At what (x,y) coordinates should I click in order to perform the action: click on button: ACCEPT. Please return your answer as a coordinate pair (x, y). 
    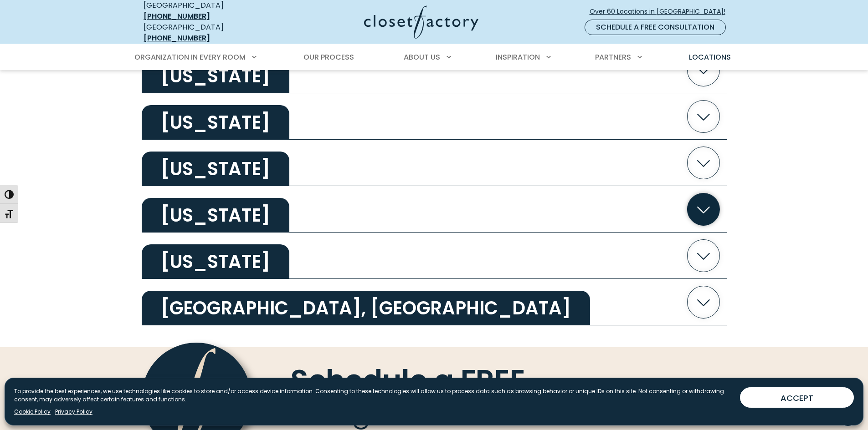
    Looking at the image, I should click on (797, 397).